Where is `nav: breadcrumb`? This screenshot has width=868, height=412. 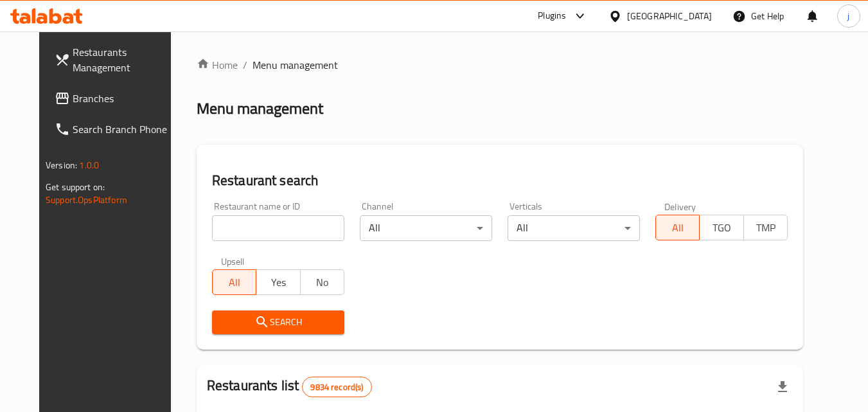
nav: breadcrumb is located at coordinates (500, 65).